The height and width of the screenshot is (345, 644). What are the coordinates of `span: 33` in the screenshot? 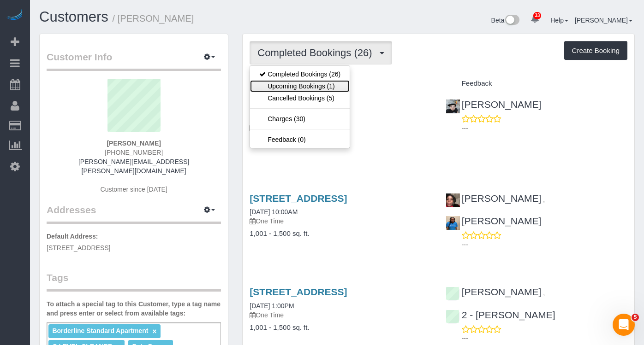 It's located at (537, 16).